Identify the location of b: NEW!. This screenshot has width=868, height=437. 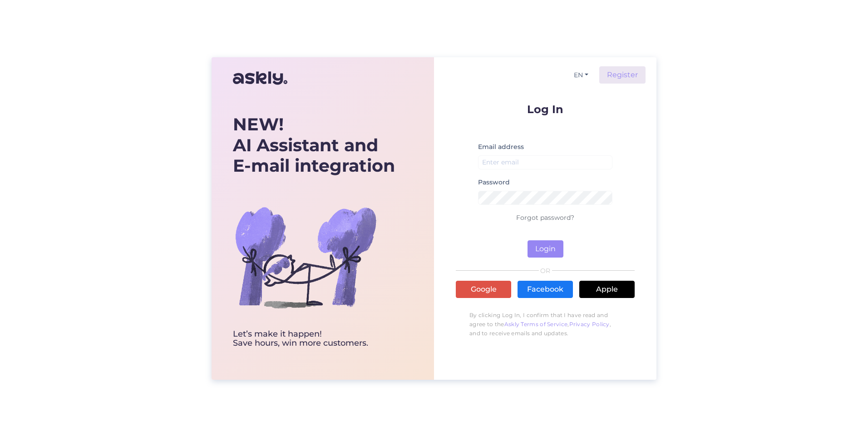
(258, 124).